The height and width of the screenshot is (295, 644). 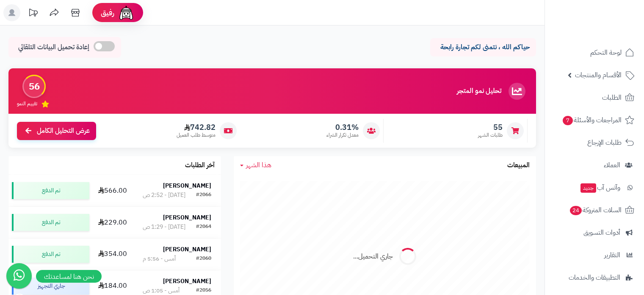 What do you see at coordinates (342, 127) in the screenshot?
I see `span: 0.31%` at bounding box center [342, 127].